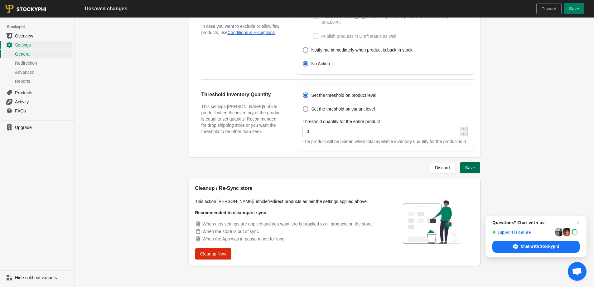 The width and height of the screenshot is (594, 287). I want to click on a: Activity, so click(37, 101).